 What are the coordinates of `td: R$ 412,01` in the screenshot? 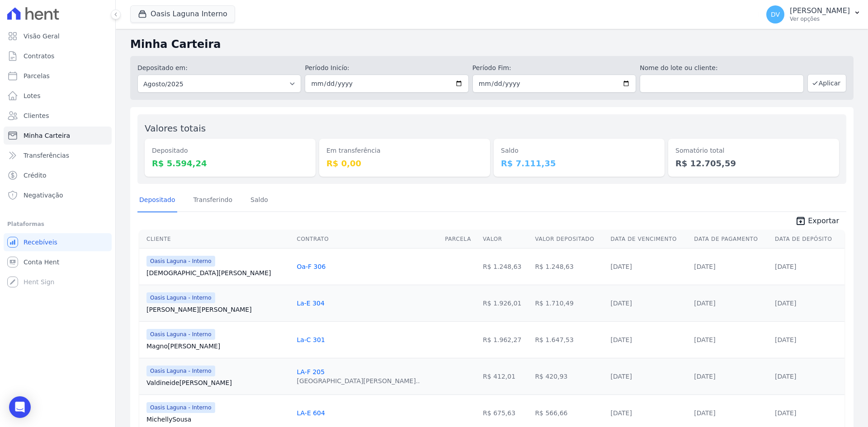 It's located at (505, 376).